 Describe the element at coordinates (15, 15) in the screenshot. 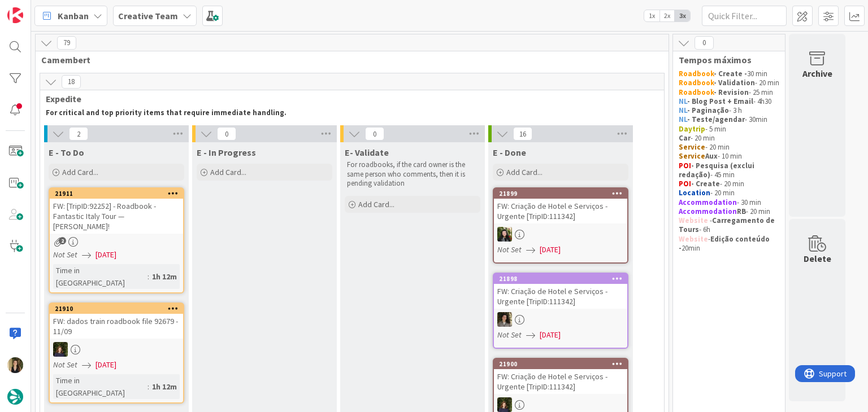

I see `img: Visit kanbanzone.com` at that location.